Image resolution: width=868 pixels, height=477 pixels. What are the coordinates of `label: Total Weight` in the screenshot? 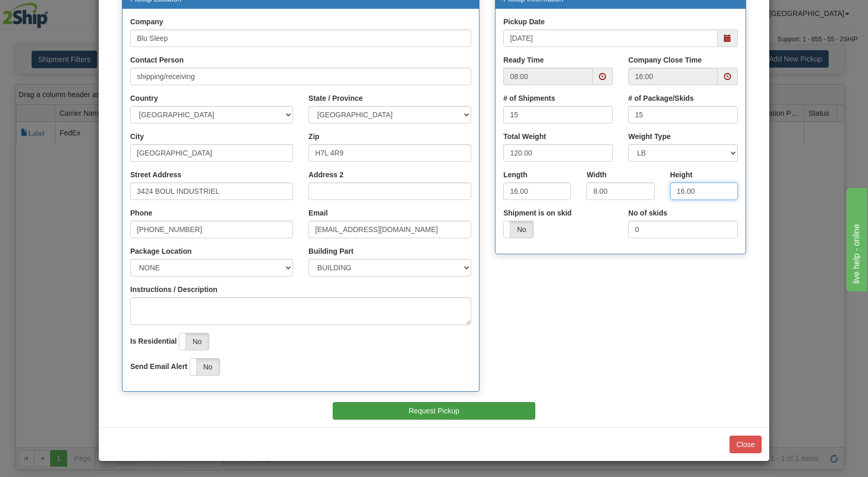 It's located at (525, 136).